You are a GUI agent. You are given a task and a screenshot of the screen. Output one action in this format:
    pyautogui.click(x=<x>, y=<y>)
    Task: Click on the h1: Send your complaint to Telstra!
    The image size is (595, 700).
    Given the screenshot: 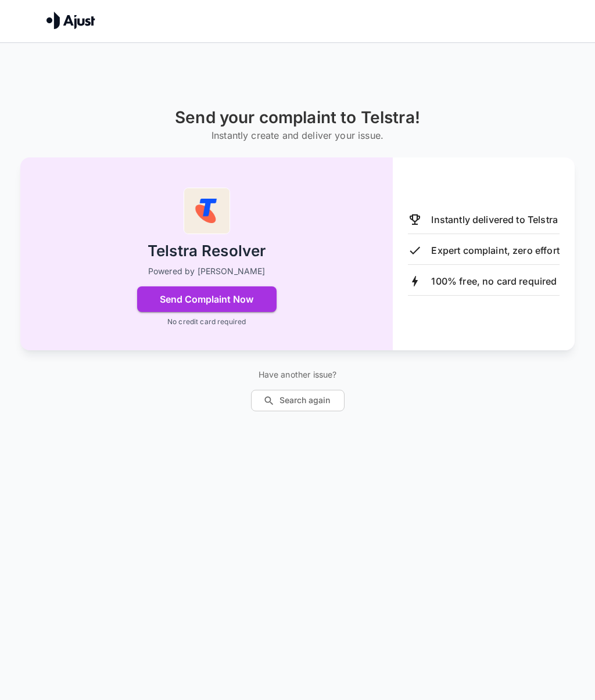 What is the action you would take?
    pyautogui.click(x=297, y=118)
    